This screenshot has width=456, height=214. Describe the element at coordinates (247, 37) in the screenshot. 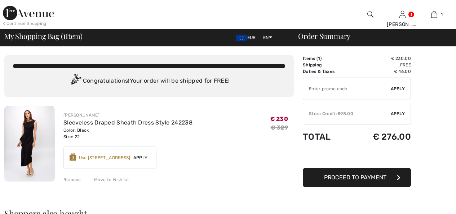

I see `span: EUR` at that location.